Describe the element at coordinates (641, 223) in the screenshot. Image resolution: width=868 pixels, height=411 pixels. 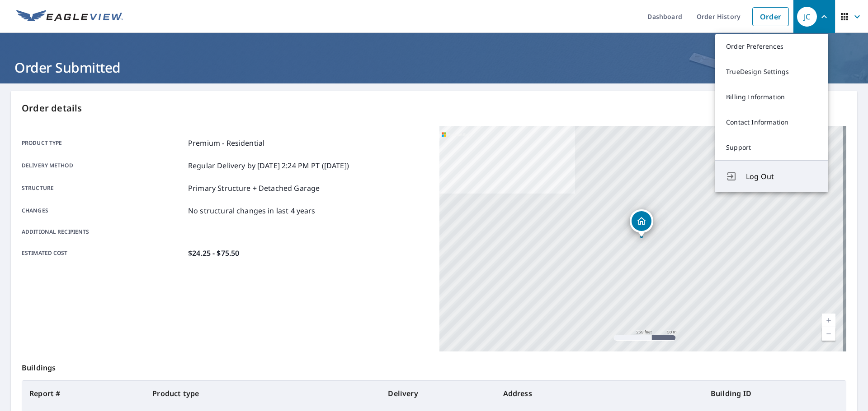
I see `div: Dropped pin, building 1, Residential property, 201 Bullitt Ln Louisville, KY 40222` at that location.